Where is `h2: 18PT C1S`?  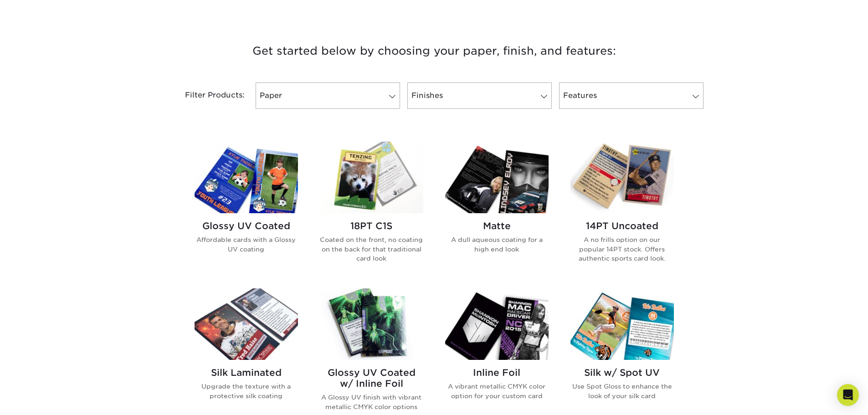 h2: 18PT C1S is located at coordinates (372, 226).